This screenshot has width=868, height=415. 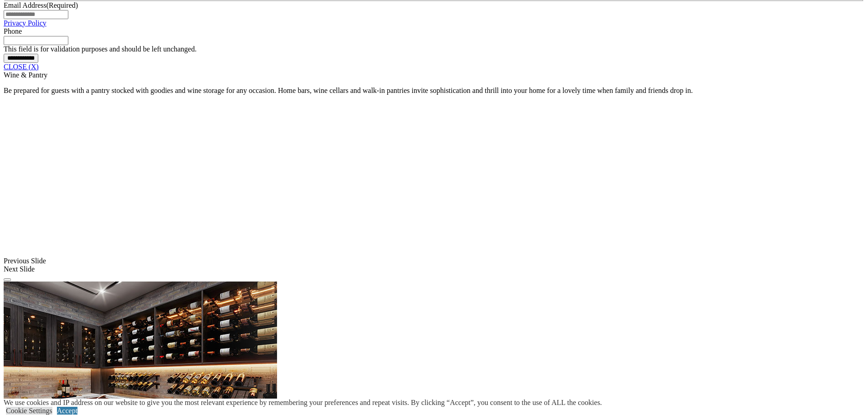 What do you see at coordinates (29, 411) in the screenshot?
I see `a: Cookie Settings` at bounding box center [29, 411].